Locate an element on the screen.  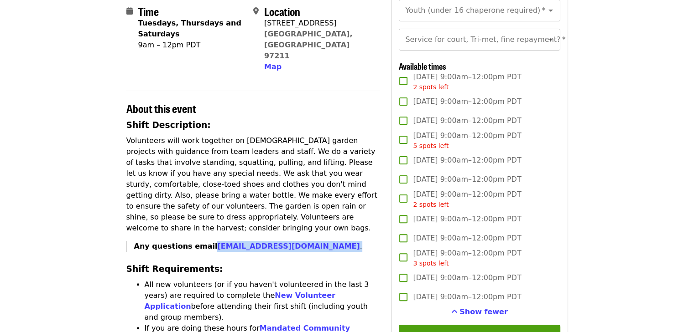
span: Time is located at coordinates (148, 11).